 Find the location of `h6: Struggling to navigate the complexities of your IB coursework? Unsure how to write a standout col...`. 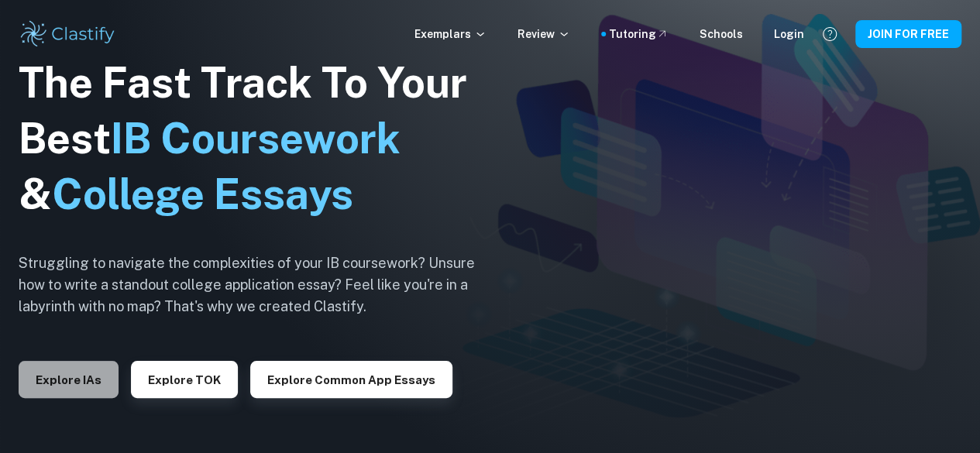

h6: Struggling to navigate the complexities of your IB coursework? Unsure how to write a standout col... is located at coordinates (259, 285).